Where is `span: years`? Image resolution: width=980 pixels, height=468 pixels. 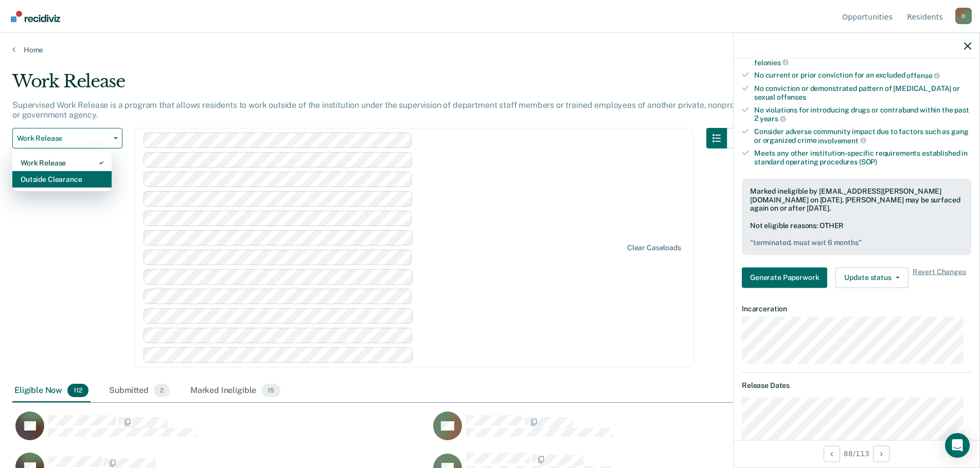 span: years is located at coordinates (772, 119).